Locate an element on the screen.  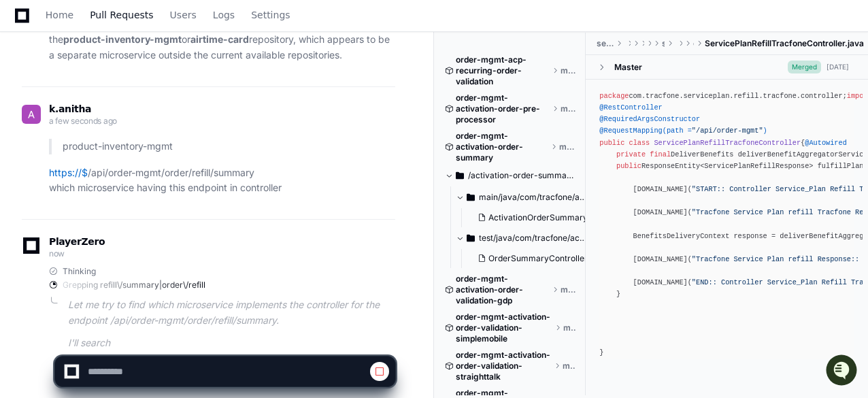
span: @RequestMapping(path = ) is located at coordinates (683, 131).